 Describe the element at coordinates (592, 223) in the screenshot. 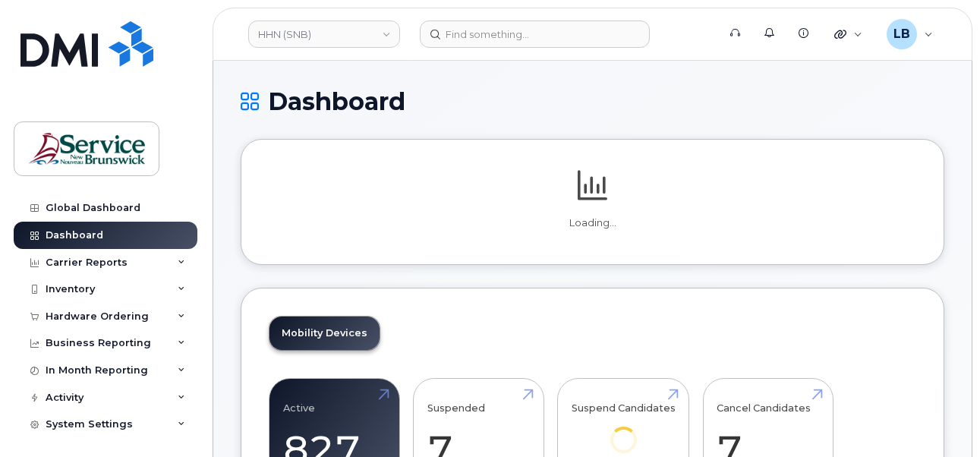

I see `p: Loading...` at that location.